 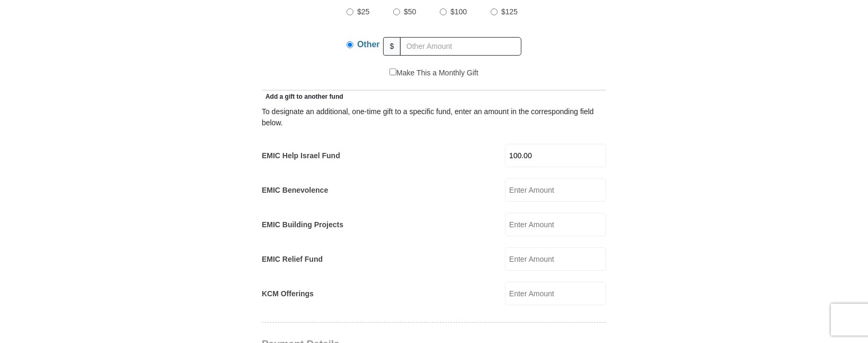 I want to click on input: Other Amount, so click(x=461, y=46).